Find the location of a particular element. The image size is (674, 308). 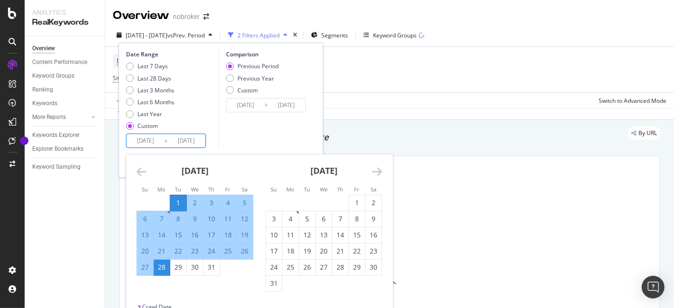

div: Last 7 Days is located at coordinates (150, 66).